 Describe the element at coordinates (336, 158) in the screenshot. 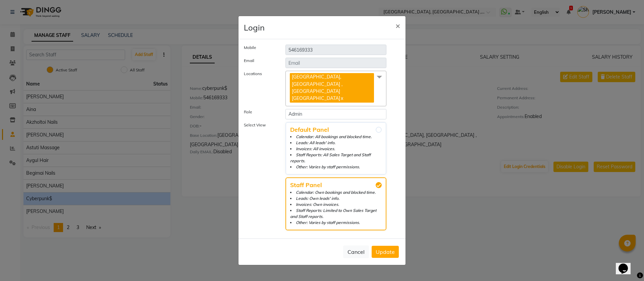

I see `li: Staff Reports: All Sales Target and Staff reports.` at that location.